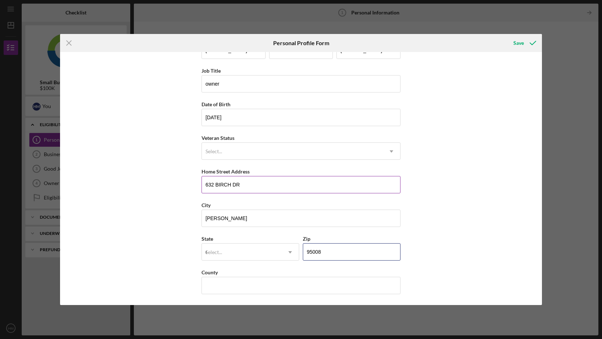 Image resolution: width=602 pixels, height=339 pixels. What do you see at coordinates (301, 43) in the screenshot?
I see `h6: Personal Profile Form` at bounding box center [301, 43].